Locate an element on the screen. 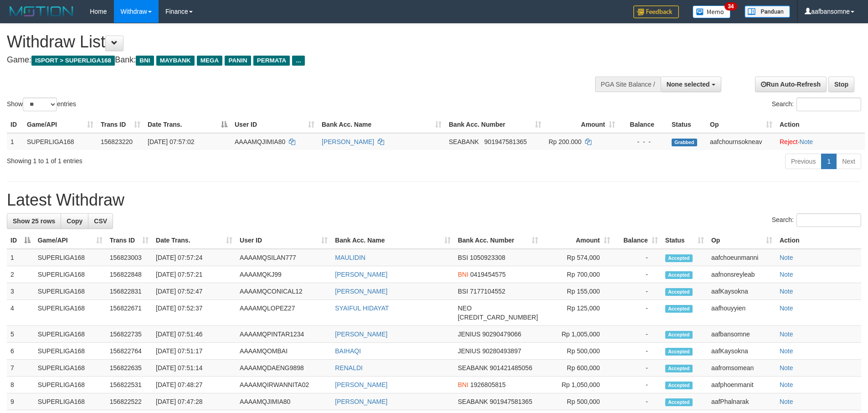 The width and height of the screenshot is (868, 413). th: Status: activate to sort column ascending is located at coordinates (684, 241).